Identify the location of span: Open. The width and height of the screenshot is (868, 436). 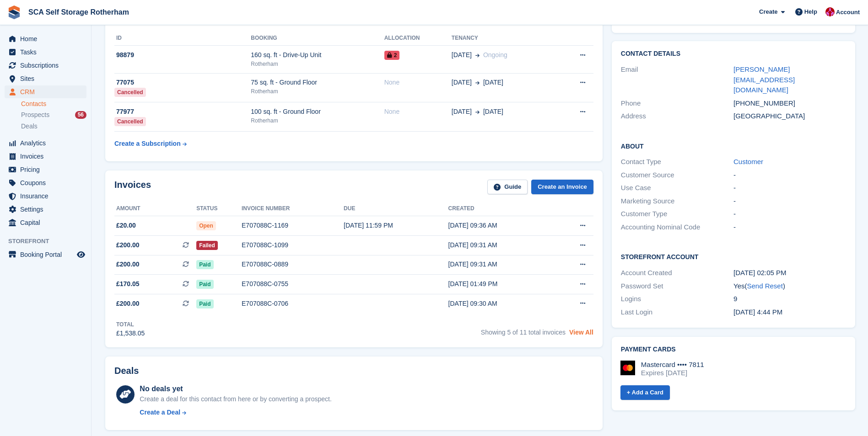
(206, 226).